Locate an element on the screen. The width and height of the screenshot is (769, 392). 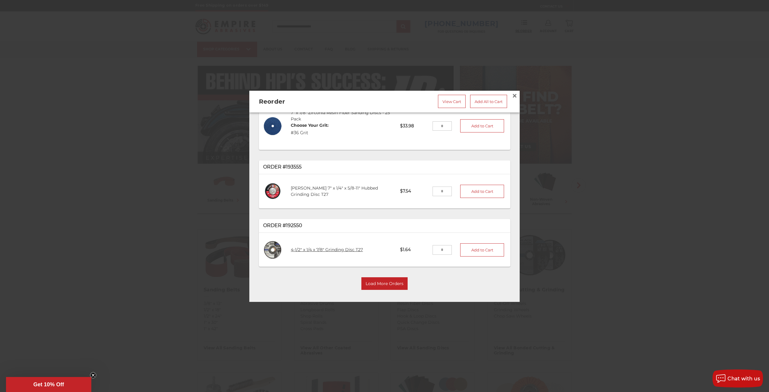
dt: Choose Your Grit: is located at coordinates (310, 125).